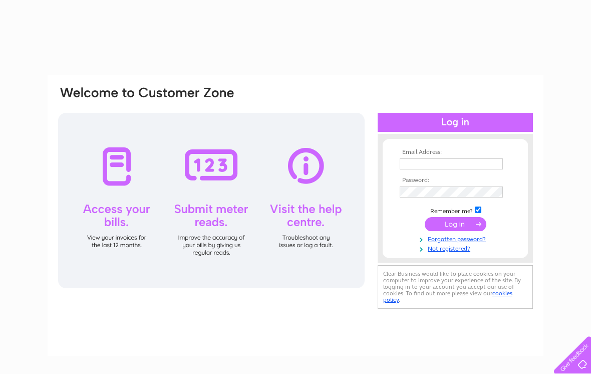 This screenshot has height=374, width=591. What do you see at coordinates (455, 224) in the screenshot?
I see `input: Submit` at bounding box center [455, 224].